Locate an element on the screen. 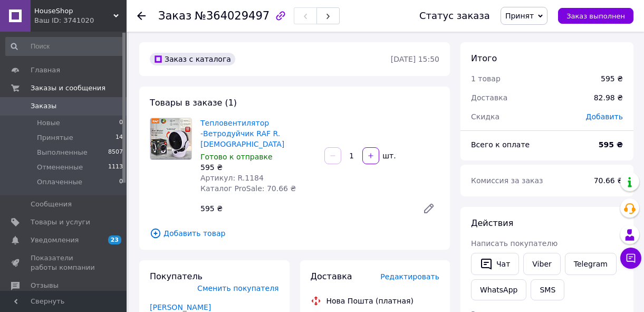  span: Заказы is located at coordinates (43, 106).